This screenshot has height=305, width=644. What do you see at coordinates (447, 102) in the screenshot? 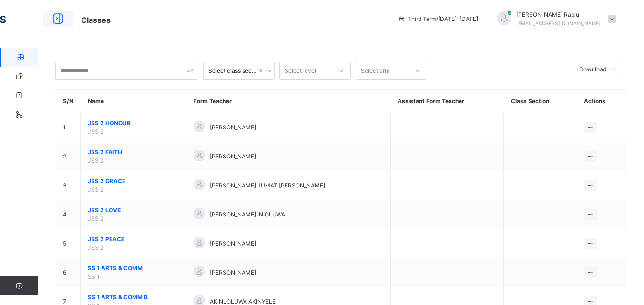
I see `th: Assistant Form Teacher` at bounding box center [447, 102].